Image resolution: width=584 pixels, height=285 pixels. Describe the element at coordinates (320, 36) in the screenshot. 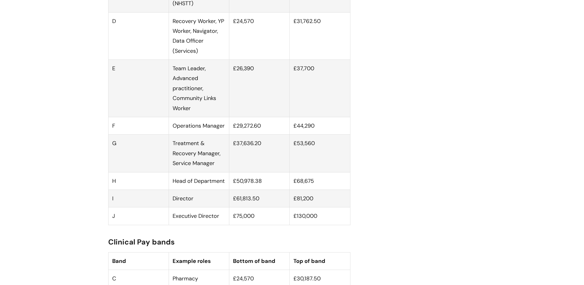

I see `td: £31,762.50` at that location.